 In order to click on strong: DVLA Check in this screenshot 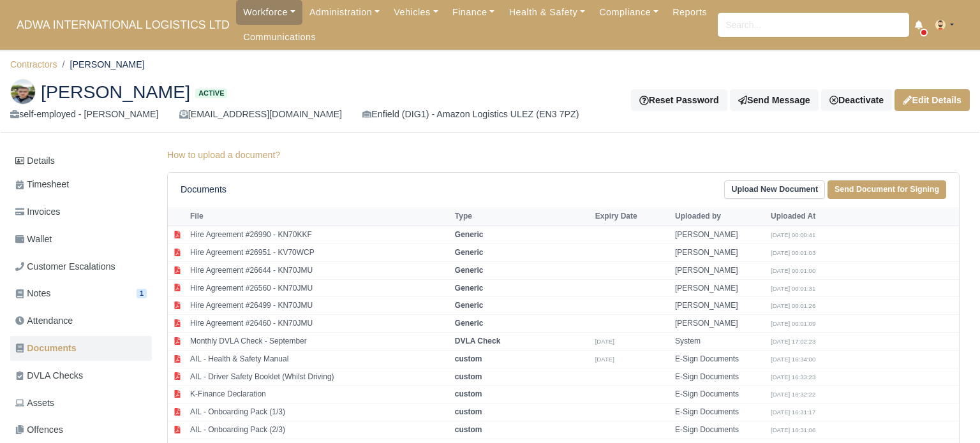, I will do `click(478, 341)`.